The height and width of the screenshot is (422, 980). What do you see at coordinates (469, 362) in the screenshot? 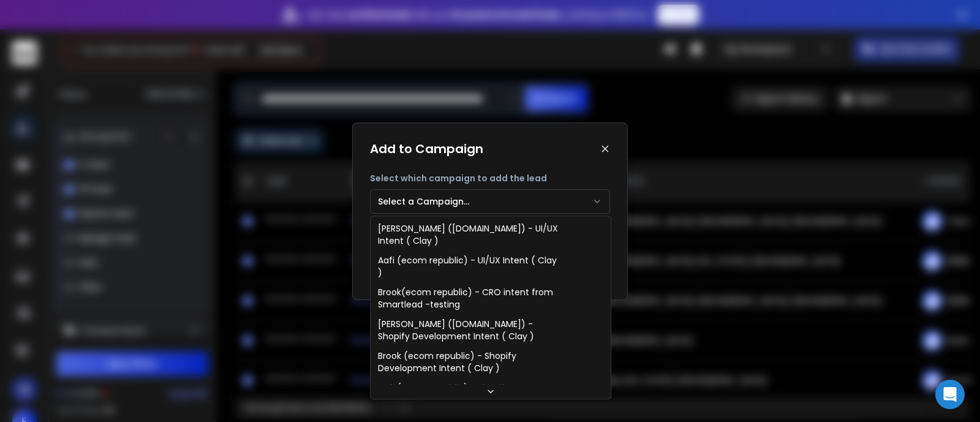
I see `div: Brook (ecom republic) - Shopify Development Intent ( Clay )` at bounding box center [469, 362].